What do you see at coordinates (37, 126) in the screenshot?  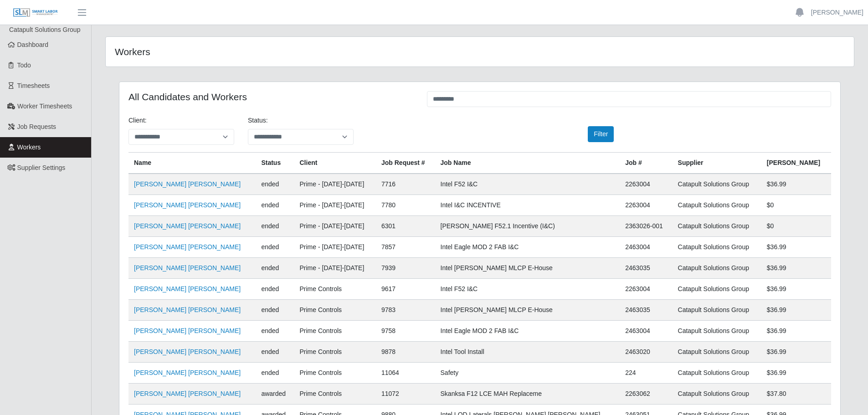 I see `span: Job Requests` at bounding box center [37, 126].